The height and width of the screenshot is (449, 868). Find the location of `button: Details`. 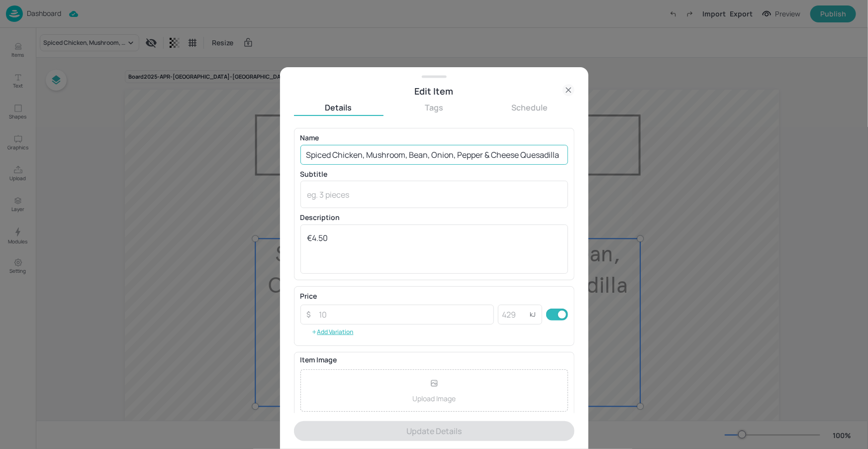

button: Details is located at coordinates (339, 108).